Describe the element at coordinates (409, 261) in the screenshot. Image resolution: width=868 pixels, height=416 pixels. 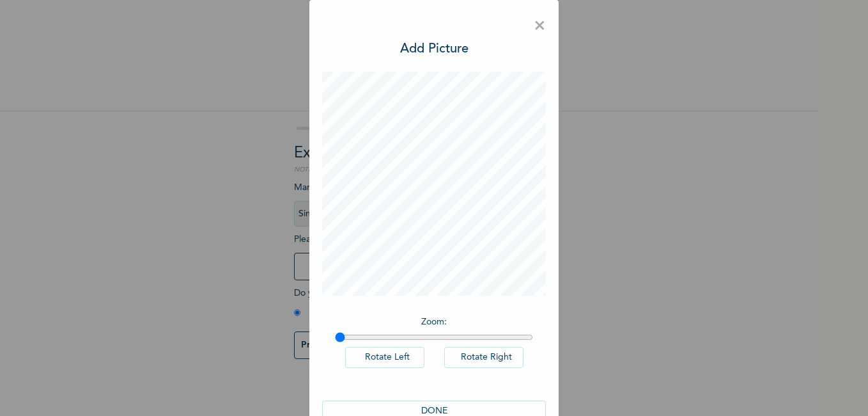
I see `span: Please add a recent Passport Photograph` at that location.